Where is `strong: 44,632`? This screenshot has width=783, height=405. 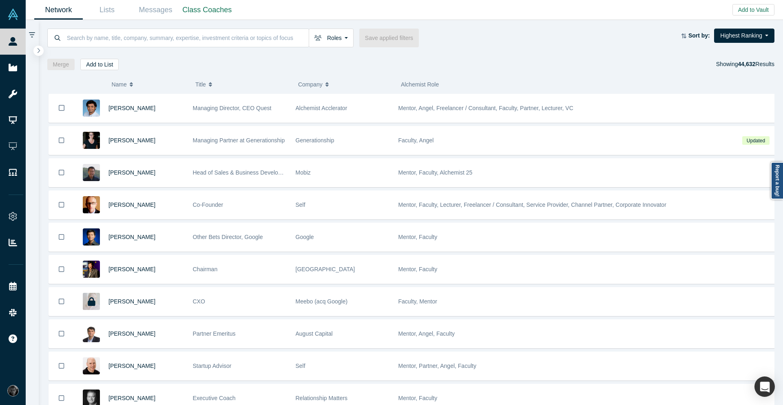
strong: 44,632 is located at coordinates (746, 64).